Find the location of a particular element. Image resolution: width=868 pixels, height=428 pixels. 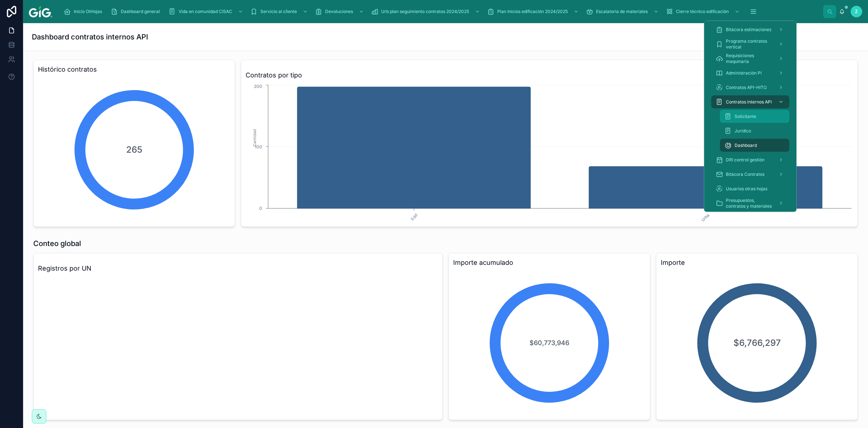

span: Administración PI is located at coordinates (744, 73).